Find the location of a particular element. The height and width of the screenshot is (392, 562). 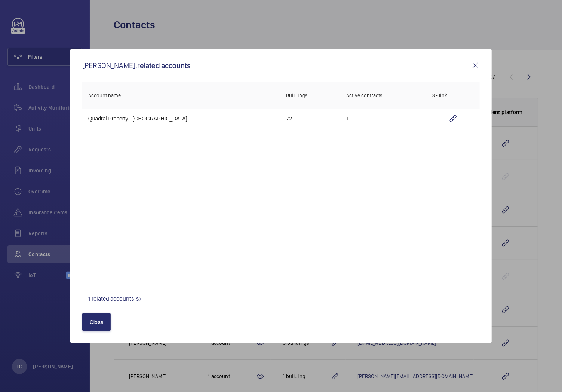

span: 1 is located at coordinates (89, 299).